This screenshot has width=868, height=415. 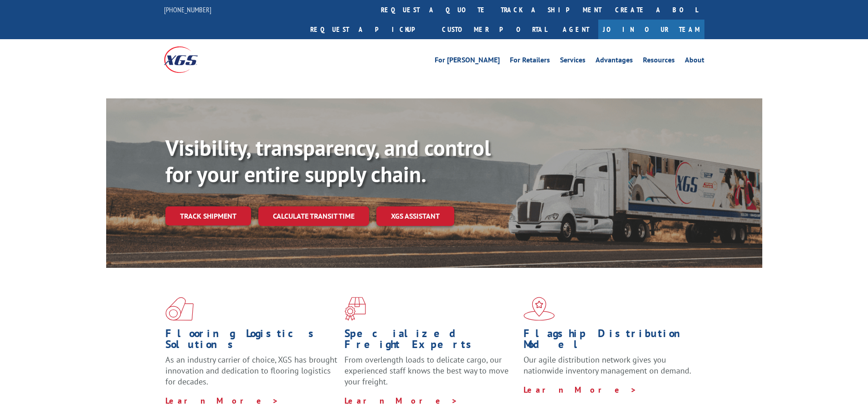 I want to click on a: Services, so click(x=573, y=62).